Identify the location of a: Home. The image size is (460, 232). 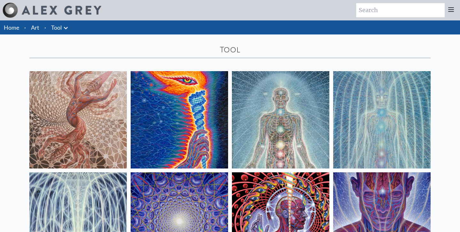
(12, 27).